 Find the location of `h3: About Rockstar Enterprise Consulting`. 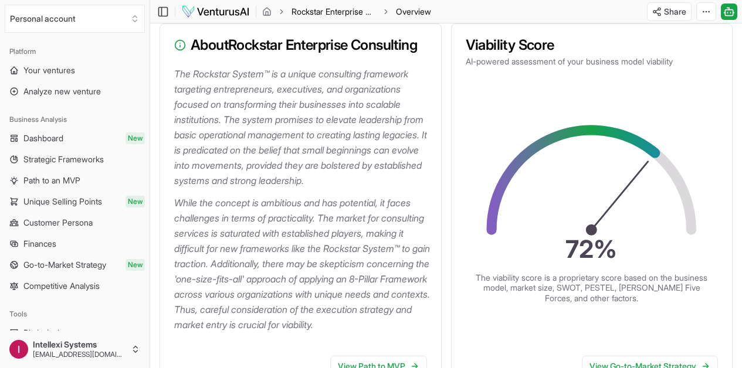

h3: About Rockstar Enterprise Consulting is located at coordinates (300, 45).